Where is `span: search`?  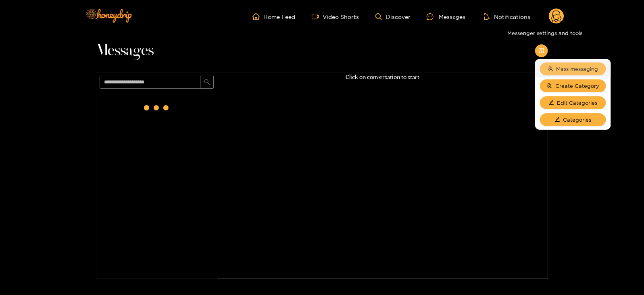
span: search is located at coordinates (206, 82).